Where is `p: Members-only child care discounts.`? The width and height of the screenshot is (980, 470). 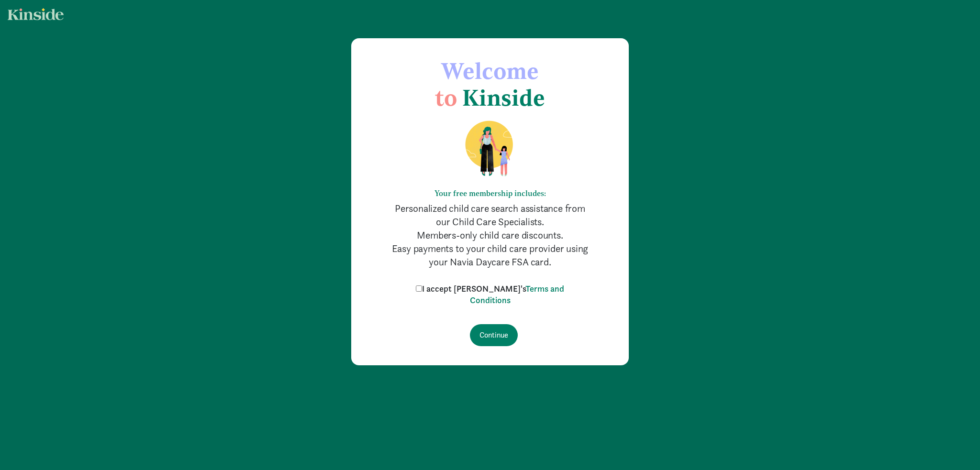 p: Members-only child care discounts. is located at coordinates (490, 235).